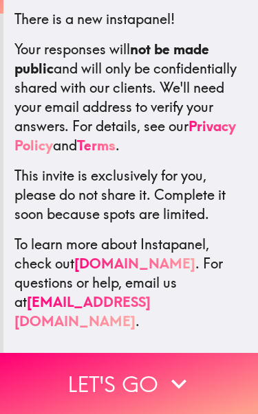  What do you see at coordinates (131, 98) in the screenshot?
I see `p: Your responses will and will only be confidentially shared with our clients. We'll need your emai...` at bounding box center [131, 98].